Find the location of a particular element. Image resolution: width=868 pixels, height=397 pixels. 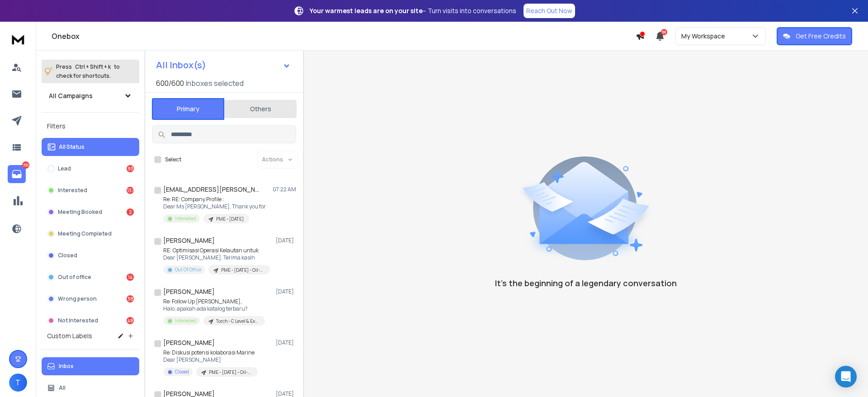

button: T is located at coordinates (18, 382).